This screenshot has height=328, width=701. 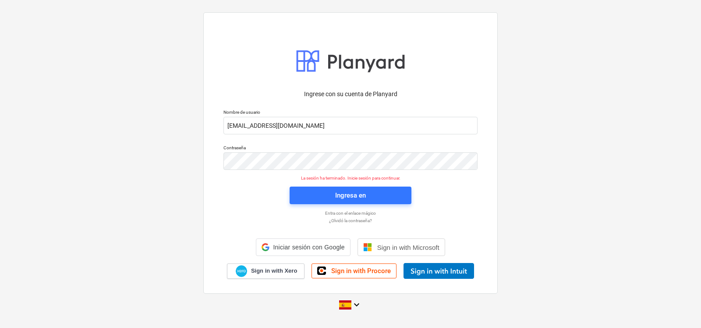 What do you see at coordinates (357, 304) in the screenshot?
I see `i: keyboard_arrow_down` at bounding box center [357, 304].